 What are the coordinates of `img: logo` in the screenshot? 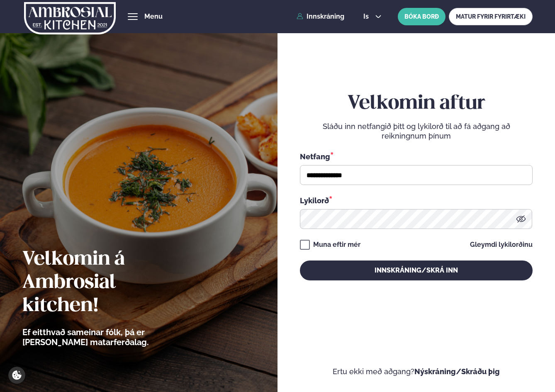 It's located at (70, 18).